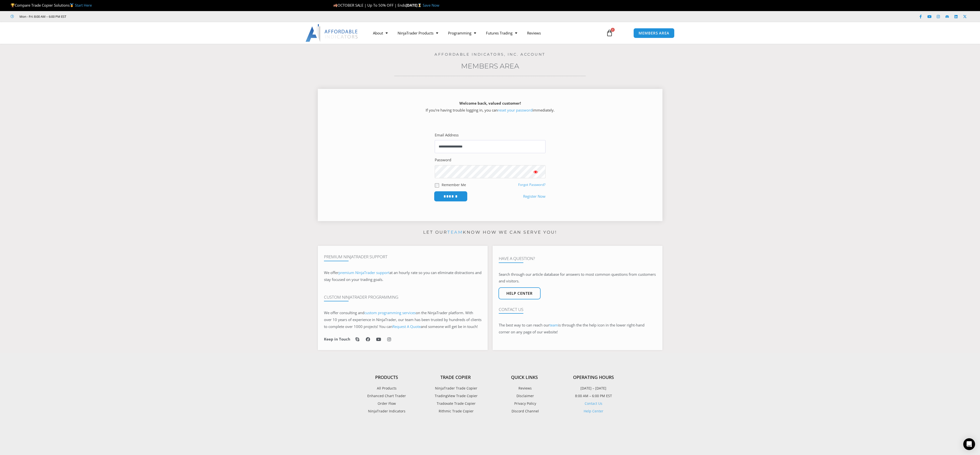  Describe the element at coordinates (532, 184) in the screenshot. I see `a: Forgot Password?` at that location.